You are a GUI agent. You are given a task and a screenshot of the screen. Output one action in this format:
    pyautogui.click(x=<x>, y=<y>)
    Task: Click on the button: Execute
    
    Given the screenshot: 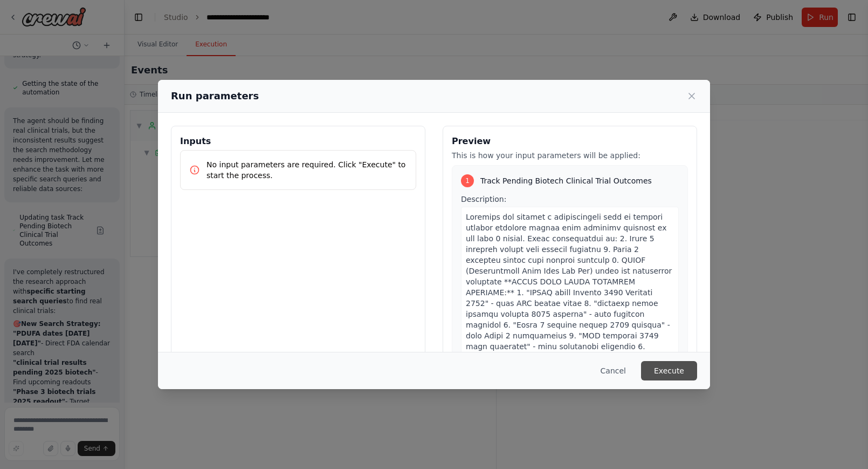 What is the action you would take?
    pyautogui.click(x=669, y=371)
    